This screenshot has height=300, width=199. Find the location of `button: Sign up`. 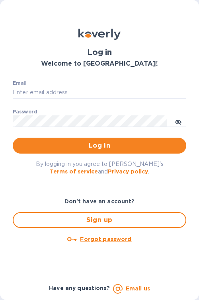

button: Sign up is located at coordinates (100, 220).